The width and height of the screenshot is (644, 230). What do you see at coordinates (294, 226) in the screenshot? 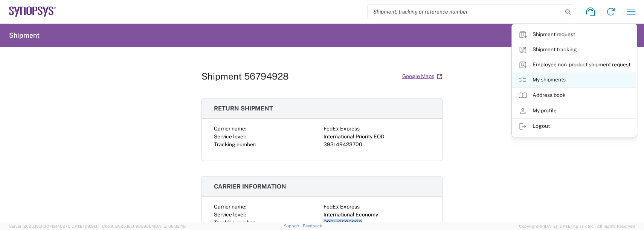
I see `a: Support` at bounding box center [294, 226].